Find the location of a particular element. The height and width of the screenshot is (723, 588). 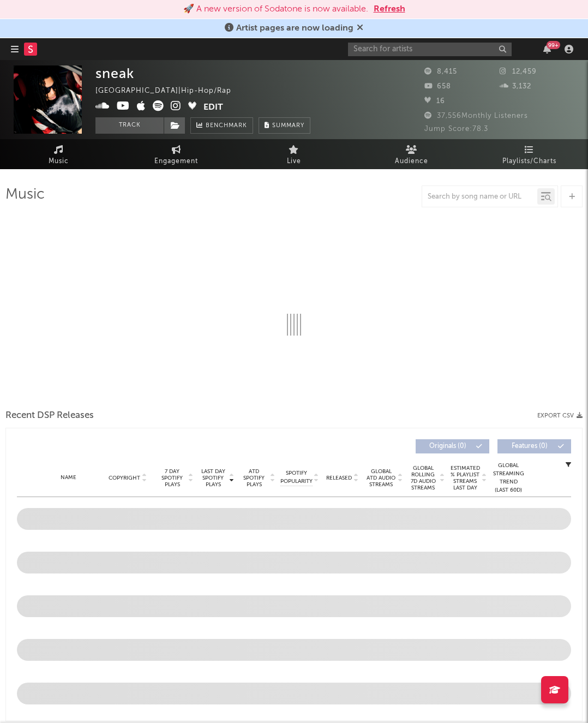

span: Features ( 0 ) is located at coordinates (530, 447).